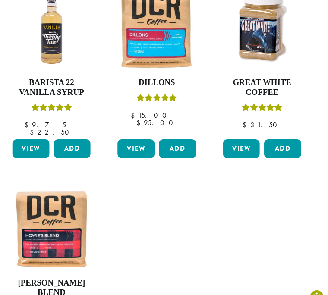 The width and height of the screenshot is (328, 295). What do you see at coordinates (63, 83) in the screenshot?
I see `h4: Barista 22 Vanilla Syrup` at bounding box center [63, 83].